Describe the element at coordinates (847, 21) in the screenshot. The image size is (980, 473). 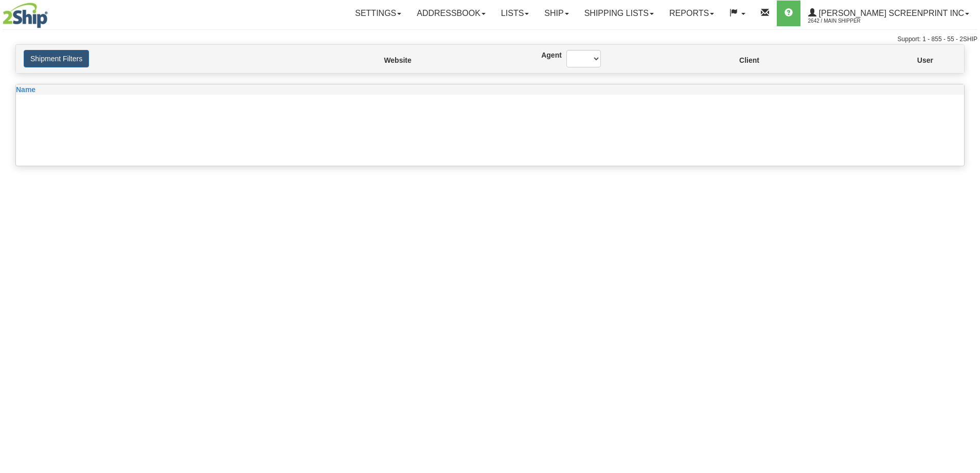
I see `span: 2642 / Main Shipper` at that location.